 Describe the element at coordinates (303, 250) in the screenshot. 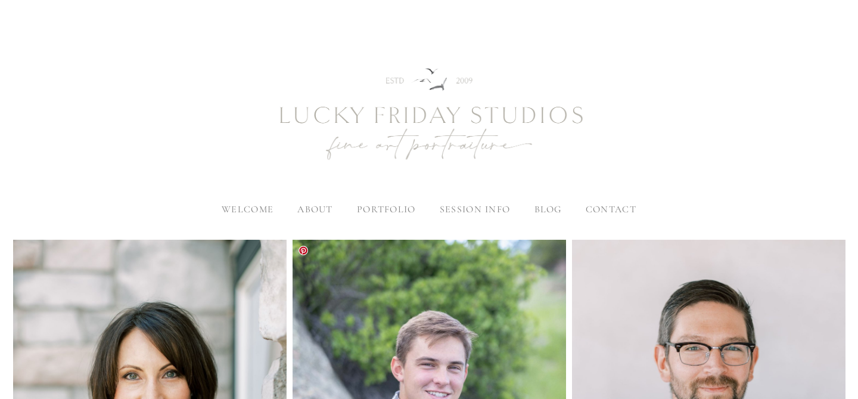

I see `a: Pin it!` at that location.